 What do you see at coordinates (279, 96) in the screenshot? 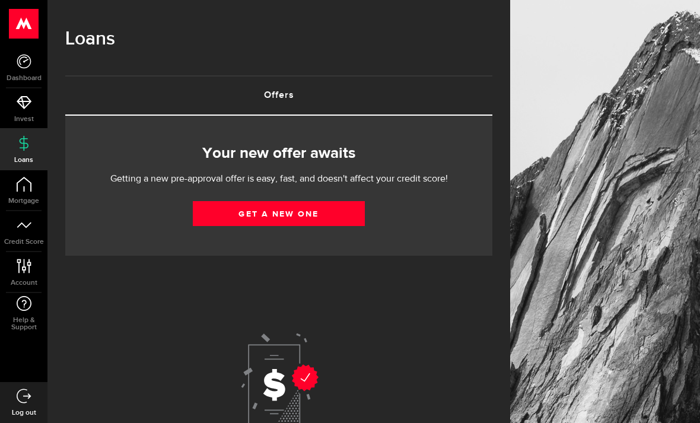
I see `a: Offers` at bounding box center [279, 96].